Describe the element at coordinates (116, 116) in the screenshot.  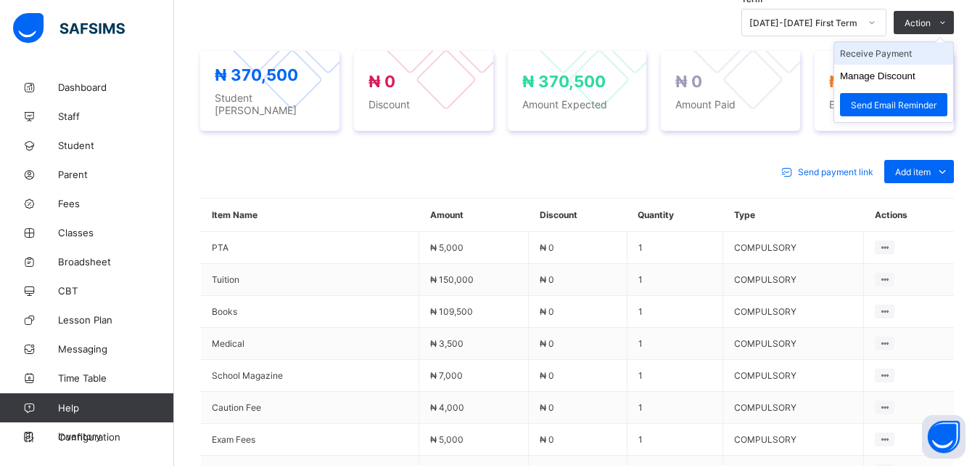
I see `span: Staff` at that location.